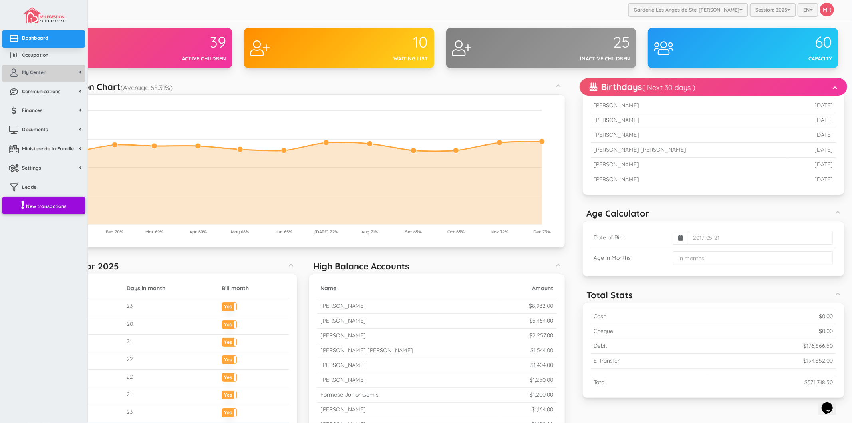 The height and width of the screenshot is (423, 852). What do you see at coordinates (542, 350) in the screenshot?
I see `small: $1,544.00` at bounding box center [542, 350].